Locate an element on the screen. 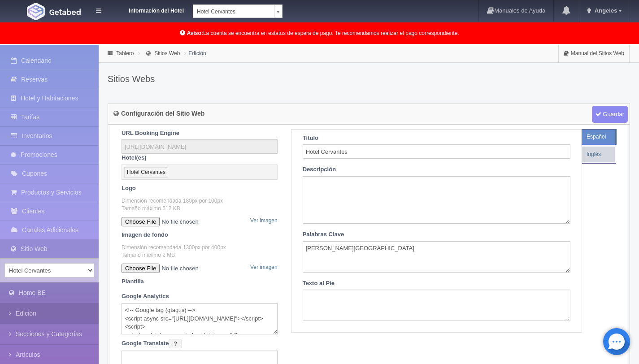 The width and height of the screenshot is (639, 364). label: URL Booking Engine is located at coordinates (150, 133).